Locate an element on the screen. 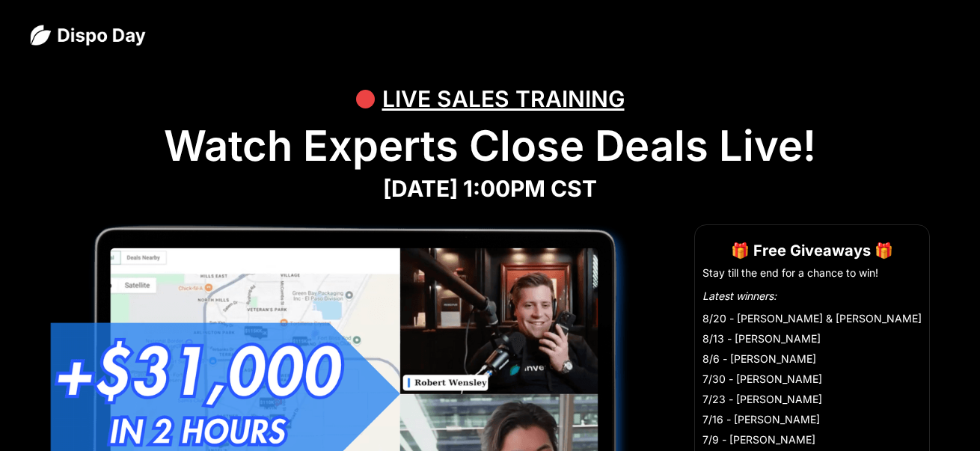 The image size is (980, 451). em: Latest winners: is located at coordinates (739, 295).